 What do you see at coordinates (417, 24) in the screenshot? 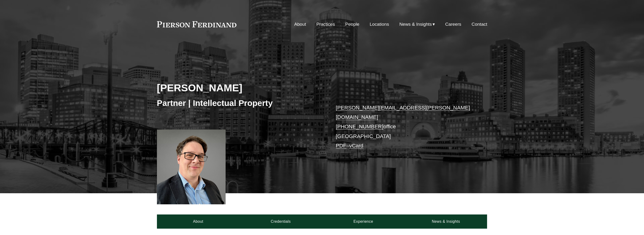
I see `a: folder dropdown` at bounding box center [417, 24].